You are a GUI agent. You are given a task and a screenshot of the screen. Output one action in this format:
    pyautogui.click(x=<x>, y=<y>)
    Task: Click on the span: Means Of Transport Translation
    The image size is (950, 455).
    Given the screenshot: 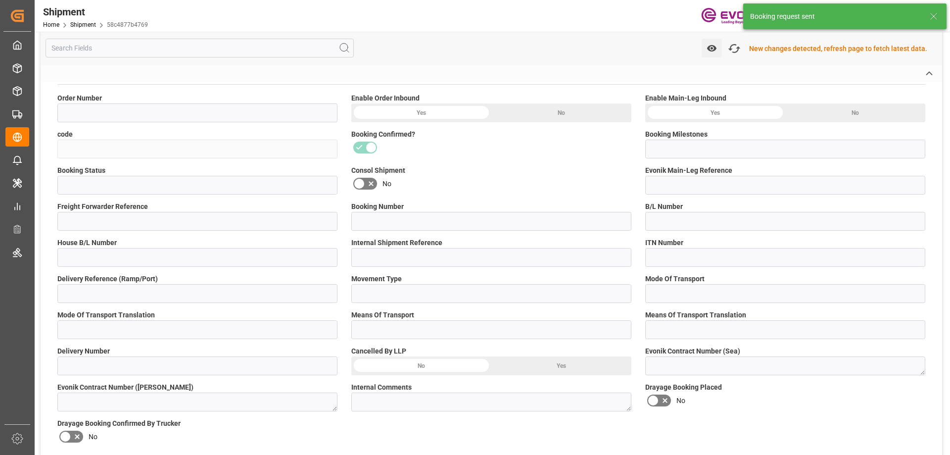 What is the action you would take?
    pyautogui.click(x=695, y=315)
    